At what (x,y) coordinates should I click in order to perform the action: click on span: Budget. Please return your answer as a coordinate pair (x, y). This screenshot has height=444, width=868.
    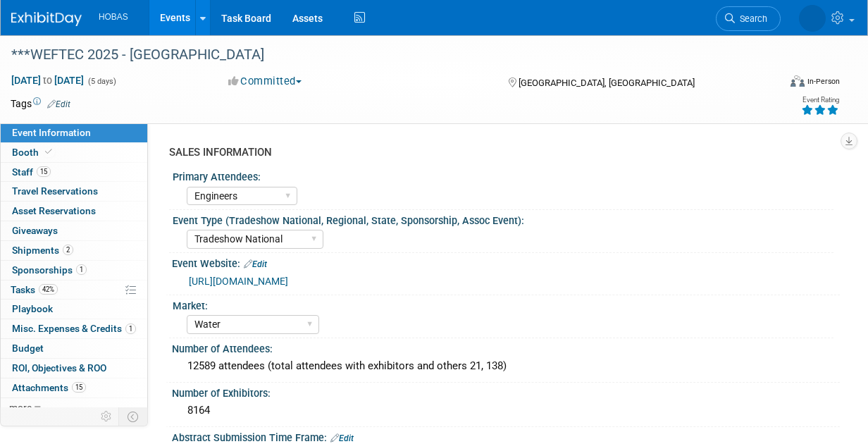
    Looking at the image, I should click on (28, 348).